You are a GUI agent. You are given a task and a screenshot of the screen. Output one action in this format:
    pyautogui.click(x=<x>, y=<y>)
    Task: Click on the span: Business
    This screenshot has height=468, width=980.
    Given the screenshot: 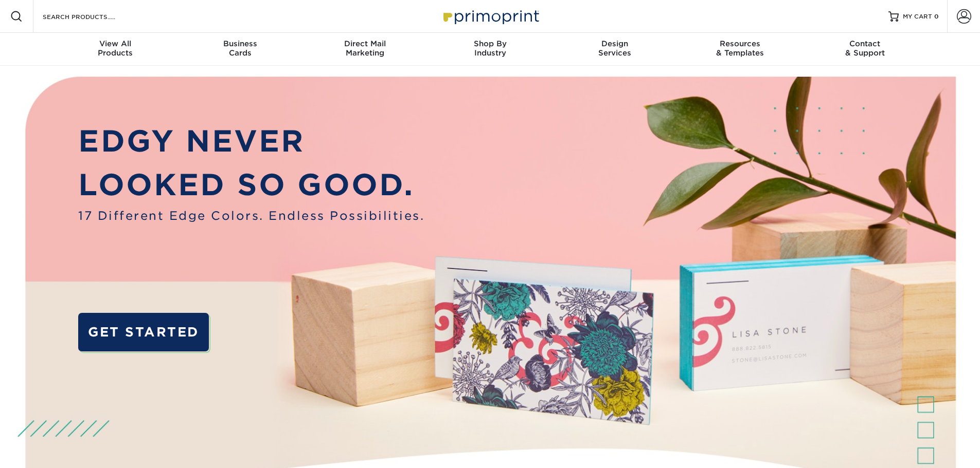 What is the action you would take?
    pyautogui.click(x=240, y=44)
    